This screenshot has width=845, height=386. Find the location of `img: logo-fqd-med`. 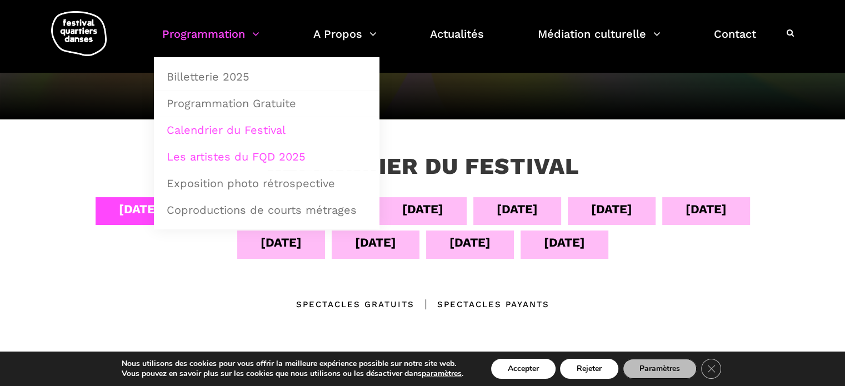

img: logo-fqd-med is located at coordinates (79, 33).